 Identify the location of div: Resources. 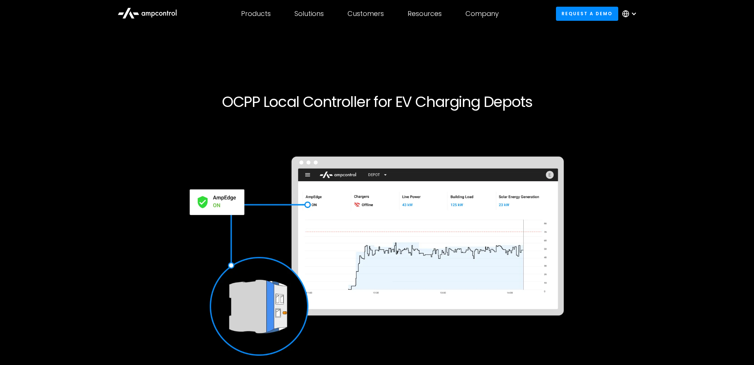
(425, 14).